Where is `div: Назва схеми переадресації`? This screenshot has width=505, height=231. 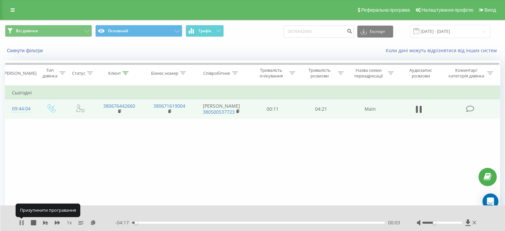
div: Назва схеми переадресації is located at coordinates (368, 73).